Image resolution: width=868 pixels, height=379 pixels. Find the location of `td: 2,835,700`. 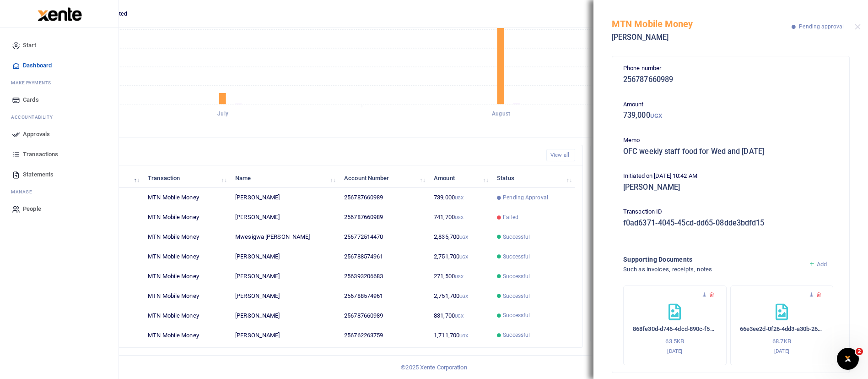

td: 2,835,700 is located at coordinates (460, 236).